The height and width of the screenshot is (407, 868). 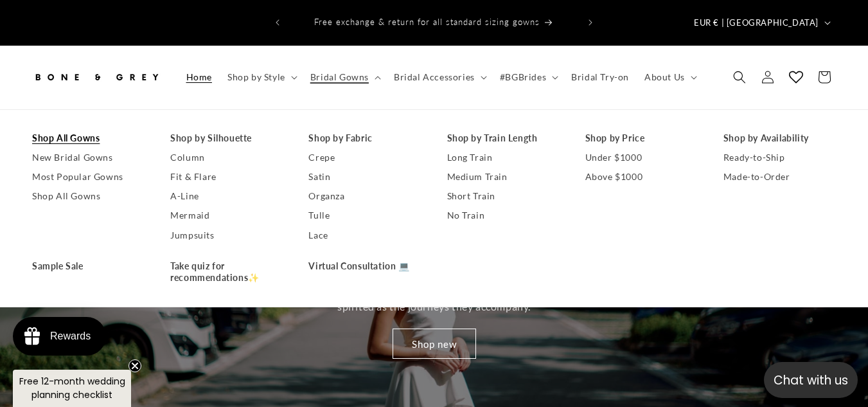 I want to click on a: Made-to-Order, so click(x=779, y=177).